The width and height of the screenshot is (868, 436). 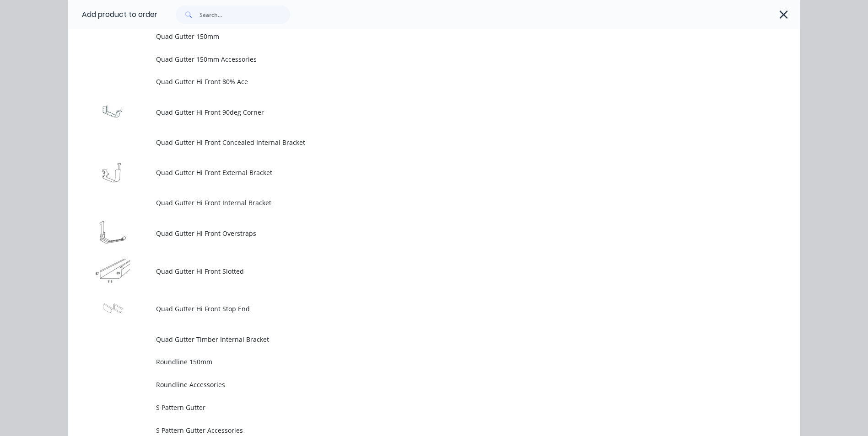 What do you see at coordinates (414, 233) in the screenshot?
I see `span: Quad Gutter Hi Front Overstraps` at bounding box center [414, 233].